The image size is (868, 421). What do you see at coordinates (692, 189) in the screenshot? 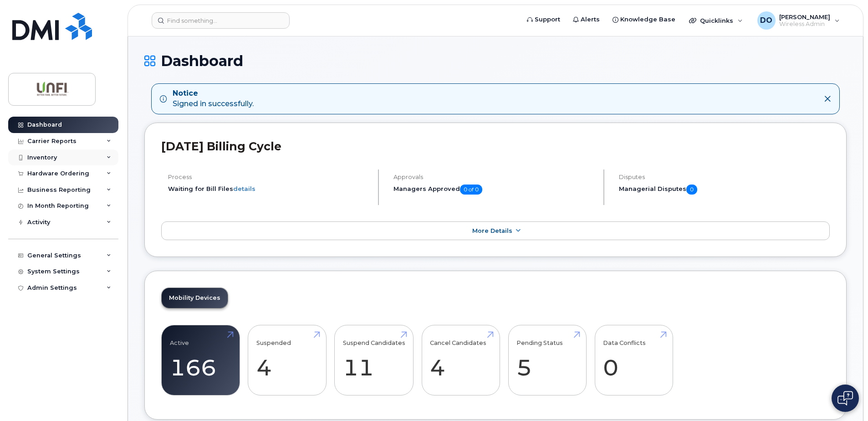
I see `span: 0` at bounding box center [692, 189].